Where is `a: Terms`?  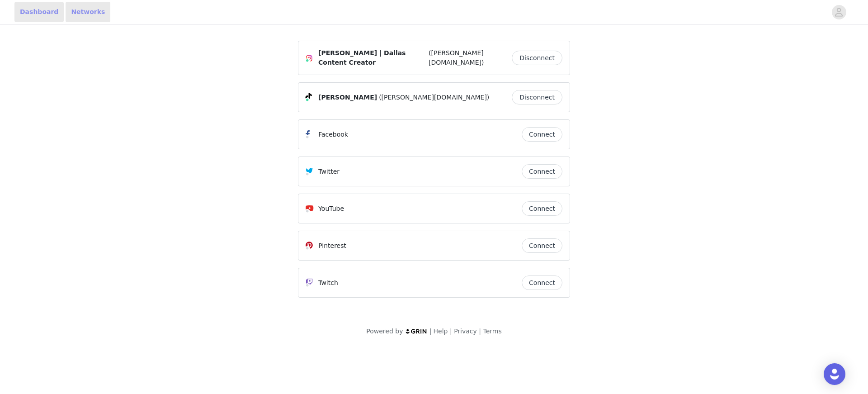
a: Terms is located at coordinates (492, 331).